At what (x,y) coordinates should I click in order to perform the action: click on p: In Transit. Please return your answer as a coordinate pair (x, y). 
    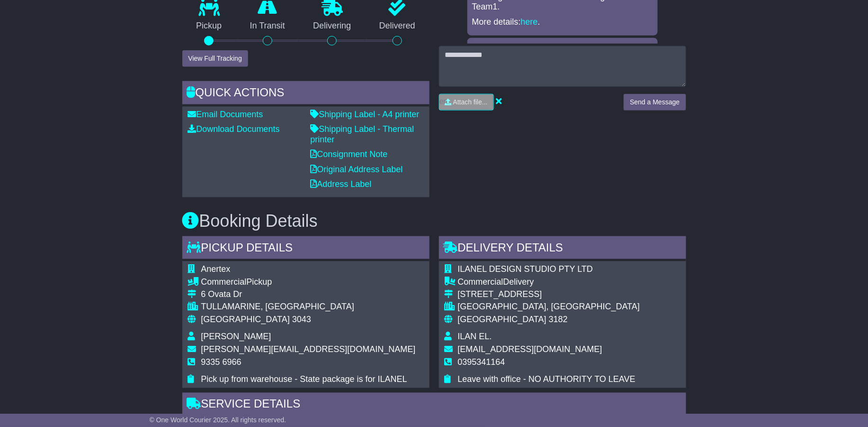
    Looking at the image, I should click on (267, 26).